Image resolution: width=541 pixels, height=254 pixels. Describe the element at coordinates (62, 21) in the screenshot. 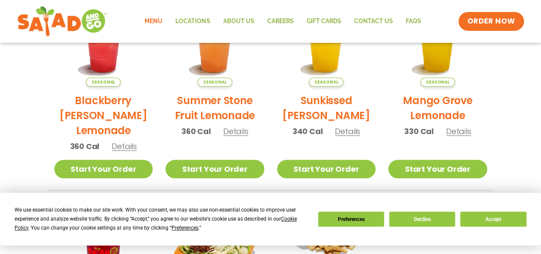

I see `img: new-SAG-logo-768×292` at that location.